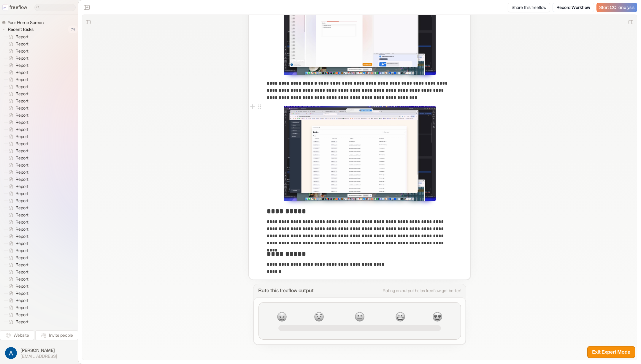 The height and width of the screenshot is (364, 641). I want to click on button: Open block menu, so click(260, 106).